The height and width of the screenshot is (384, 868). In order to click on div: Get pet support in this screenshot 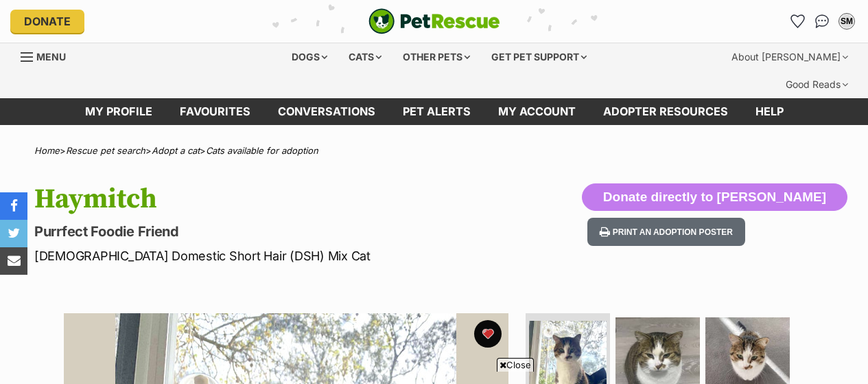, I will do `click(539, 57)`.